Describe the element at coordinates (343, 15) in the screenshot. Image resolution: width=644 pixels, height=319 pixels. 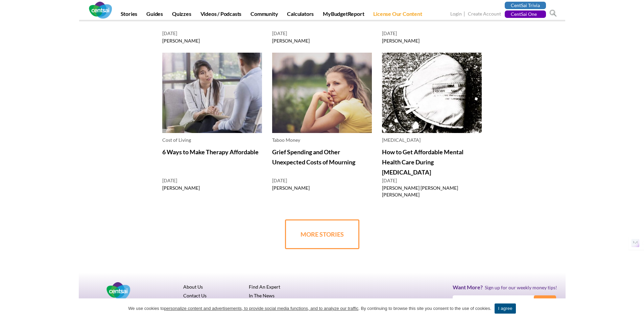
I see `a: MyBudgetReport` at that location.